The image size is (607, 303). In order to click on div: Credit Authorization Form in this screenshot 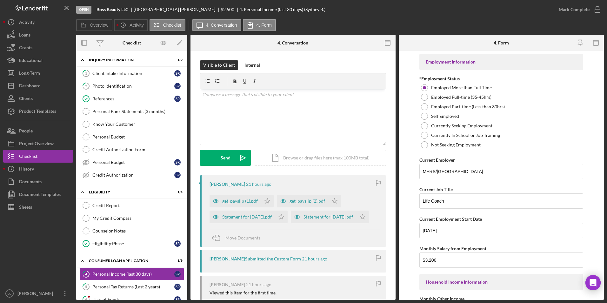, I will do `click(138, 150)`.